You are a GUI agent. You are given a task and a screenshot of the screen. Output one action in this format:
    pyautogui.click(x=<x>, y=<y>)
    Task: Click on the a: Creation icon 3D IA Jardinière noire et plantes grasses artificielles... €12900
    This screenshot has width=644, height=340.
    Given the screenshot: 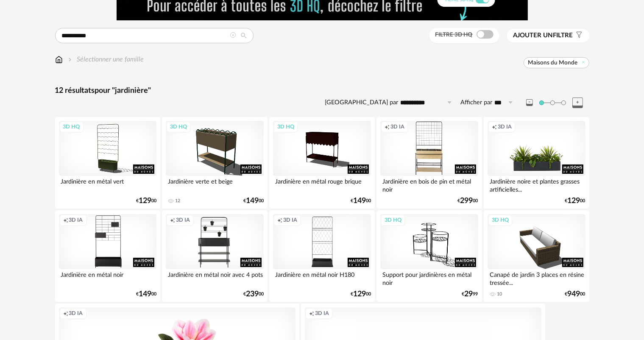 What is the action you would take?
    pyautogui.click(x=536, y=163)
    